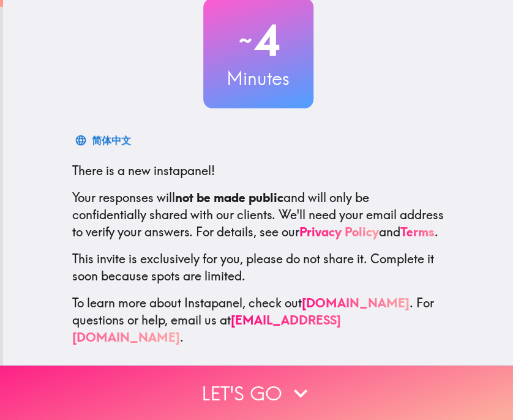 The image size is (513, 420). Describe the element at coordinates (259, 215) in the screenshot. I see `p: Your responses will and will only be confidentially shared with our clients. We'll need your emai...` at that location.